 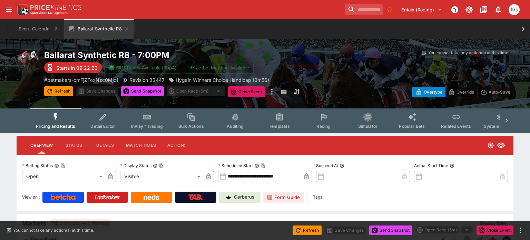 What do you see at coordinates (81, 80) in the screenshot?
I see `p: Copy To Clipboard` at bounding box center [81, 80].